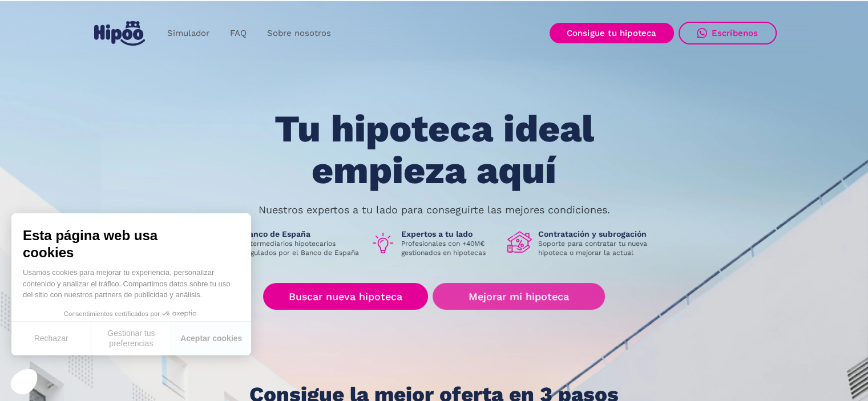 Image resolution: width=868 pixels, height=401 pixels. I want to click on a: Buscar nueva hipoteca, so click(345, 296).